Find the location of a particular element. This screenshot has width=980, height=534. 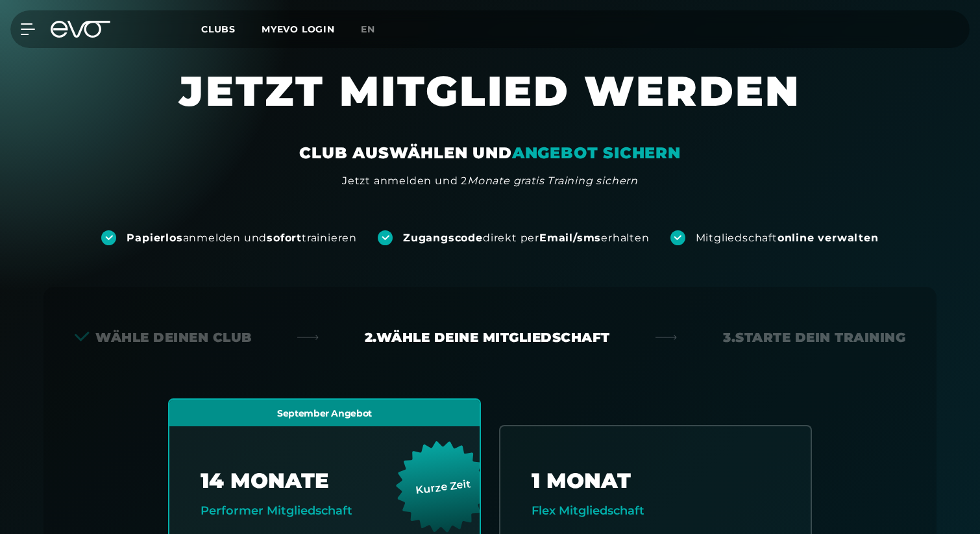

a: MYEVO LOGIN is located at coordinates (298, 29).